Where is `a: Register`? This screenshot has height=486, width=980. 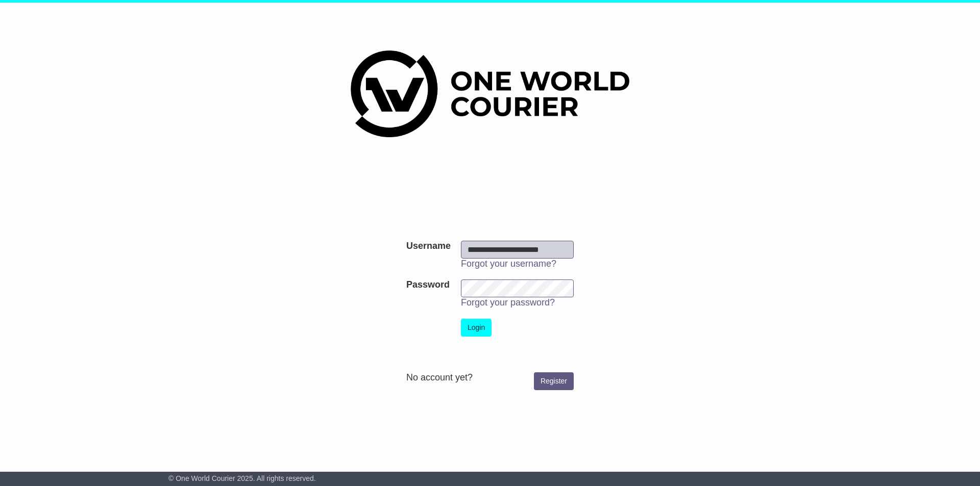
a: Register is located at coordinates (554, 381).